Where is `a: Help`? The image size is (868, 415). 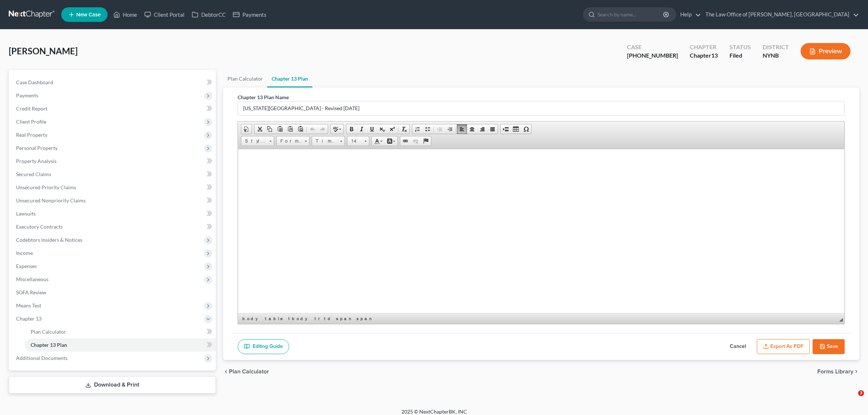 a: Help is located at coordinates (689, 14).